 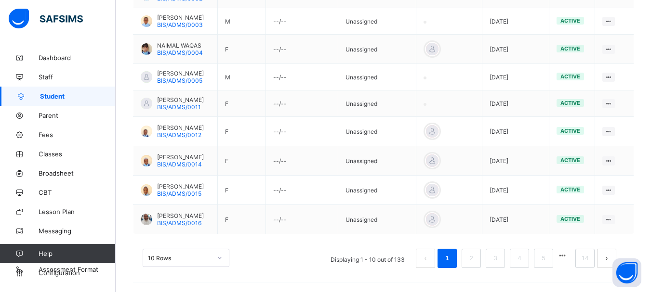 What do you see at coordinates (471, 259) in the screenshot?
I see `a: 2` at bounding box center [471, 259].